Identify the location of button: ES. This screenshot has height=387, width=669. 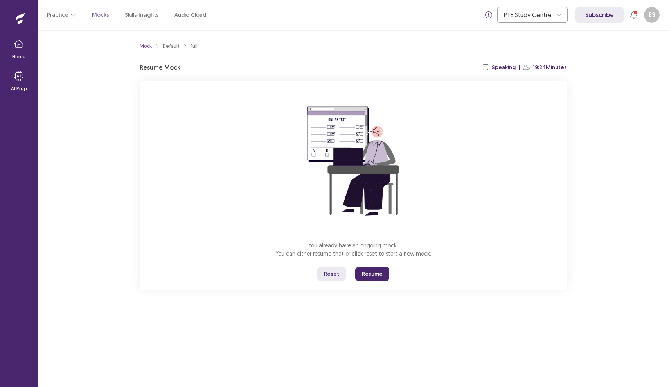
(652, 15).